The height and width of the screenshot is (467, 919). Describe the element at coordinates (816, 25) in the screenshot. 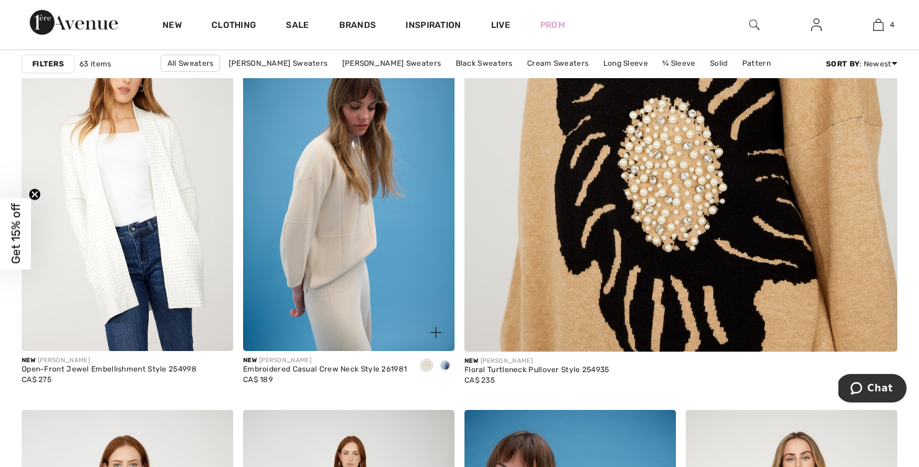

I see `a: Sign In` at that location.